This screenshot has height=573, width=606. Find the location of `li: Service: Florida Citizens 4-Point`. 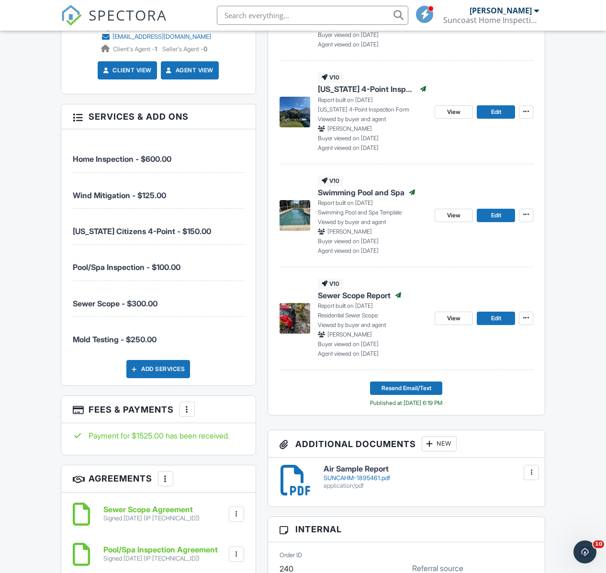

li: Service: Florida Citizens 4-Point is located at coordinates (159, 227).